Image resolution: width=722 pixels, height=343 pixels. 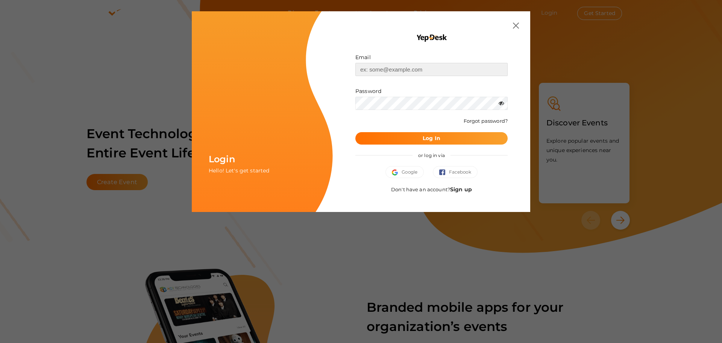 What do you see at coordinates (444, 172) in the screenshot?
I see `img: facebook.svg` at bounding box center [444, 172].